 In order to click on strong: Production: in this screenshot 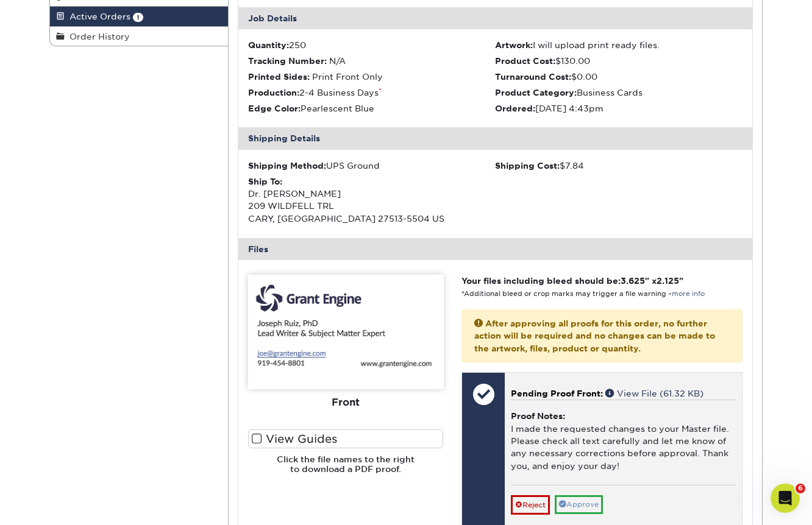, I will do `click(274, 93)`.